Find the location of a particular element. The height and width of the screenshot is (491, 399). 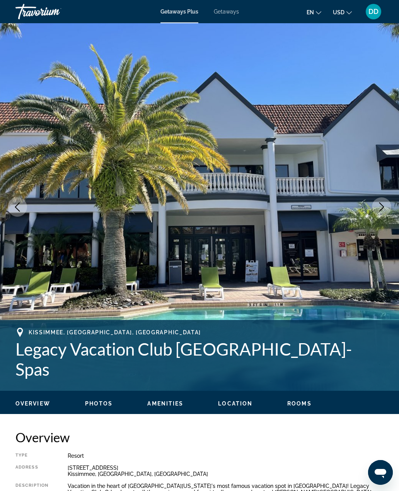

button: Change currency is located at coordinates (343, 12).